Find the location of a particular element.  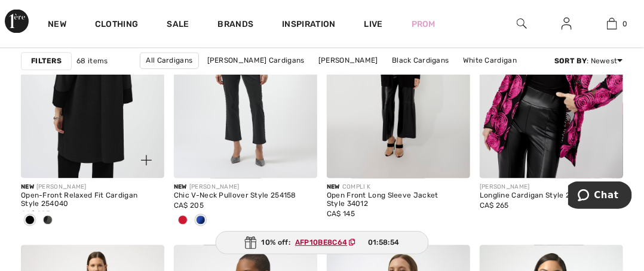

span: CA$ 265 is located at coordinates (494, 206).